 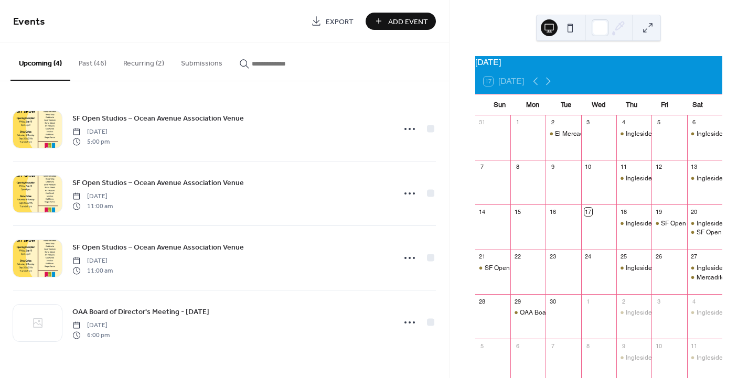 I want to click on div: 24, so click(x=588, y=256).